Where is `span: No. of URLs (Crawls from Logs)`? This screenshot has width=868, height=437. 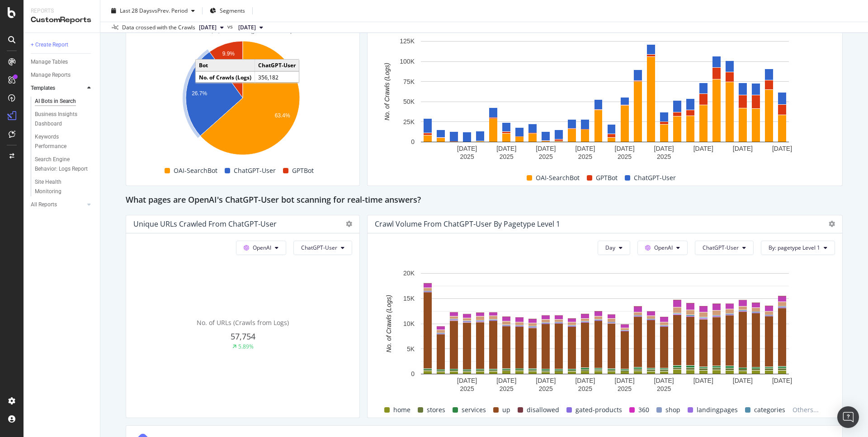
span: No. of URLs (Crawls from Logs) is located at coordinates (243, 323).